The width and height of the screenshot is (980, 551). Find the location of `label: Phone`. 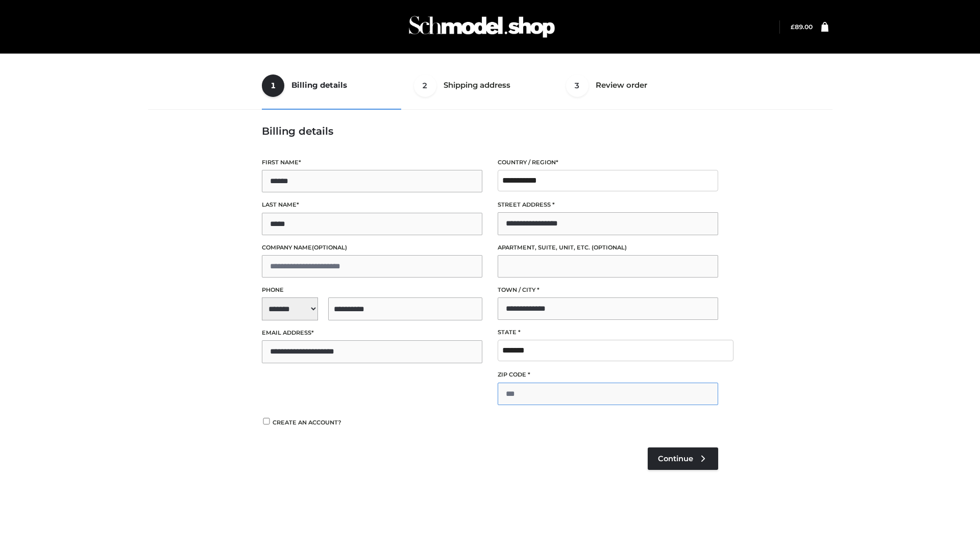

label: Phone is located at coordinates (372, 290).